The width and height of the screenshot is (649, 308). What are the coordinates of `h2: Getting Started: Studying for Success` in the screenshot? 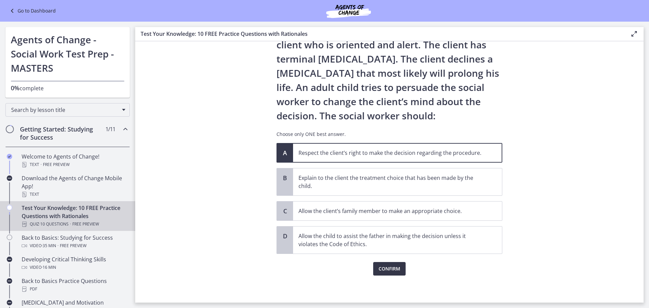 It's located at (61, 133).